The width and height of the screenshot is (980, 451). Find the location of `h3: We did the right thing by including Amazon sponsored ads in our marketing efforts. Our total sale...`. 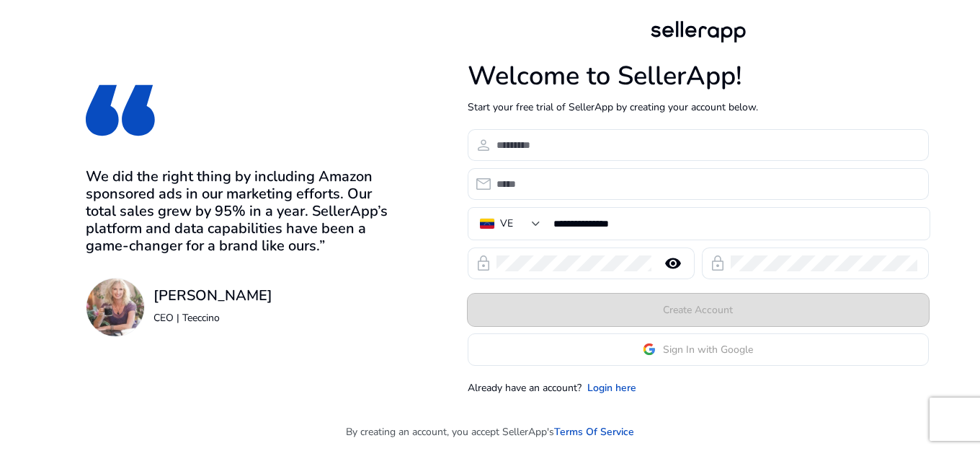

h3: We did the right thing by including Amazon sponsored ads in our marketing efforts. Our total sale... is located at coordinates (239, 211).